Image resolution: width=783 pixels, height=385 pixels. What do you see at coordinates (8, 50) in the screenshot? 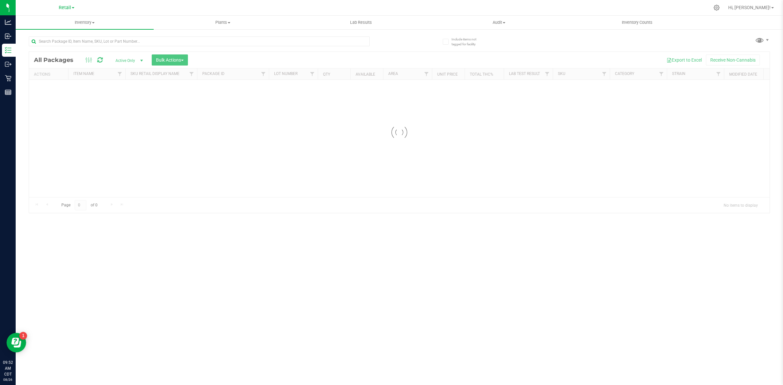
I see `inline-svg: Inventory` at bounding box center [8, 50].